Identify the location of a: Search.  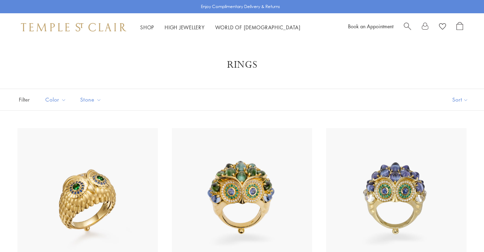
(407, 27).